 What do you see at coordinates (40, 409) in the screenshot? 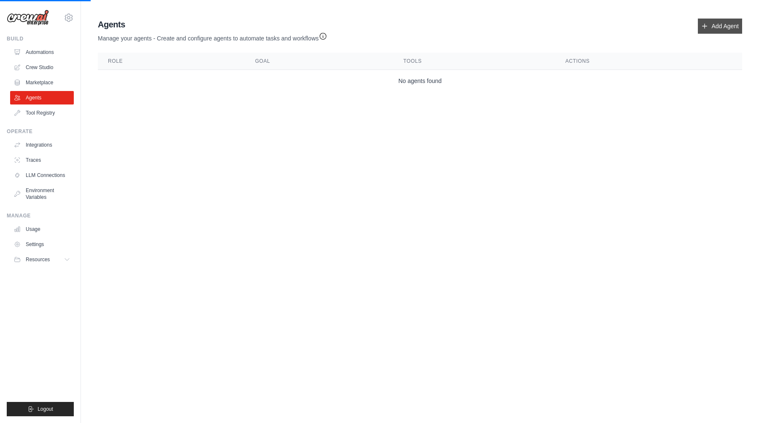
I see `button: Logout` at bounding box center [40, 409].